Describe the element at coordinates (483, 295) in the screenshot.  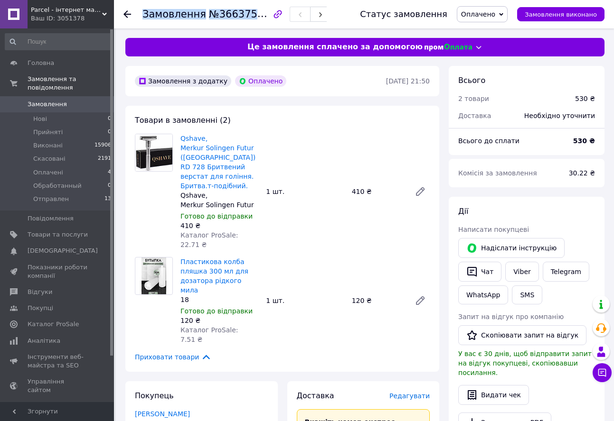
I see `a: WhatsApp` at that location.